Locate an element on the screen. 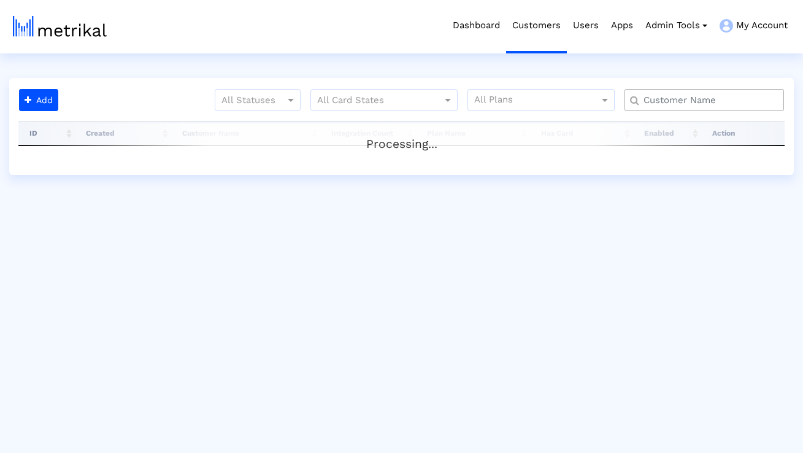 The width and height of the screenshot is (803, 453). th: ID is located at coordinates (47, 133).